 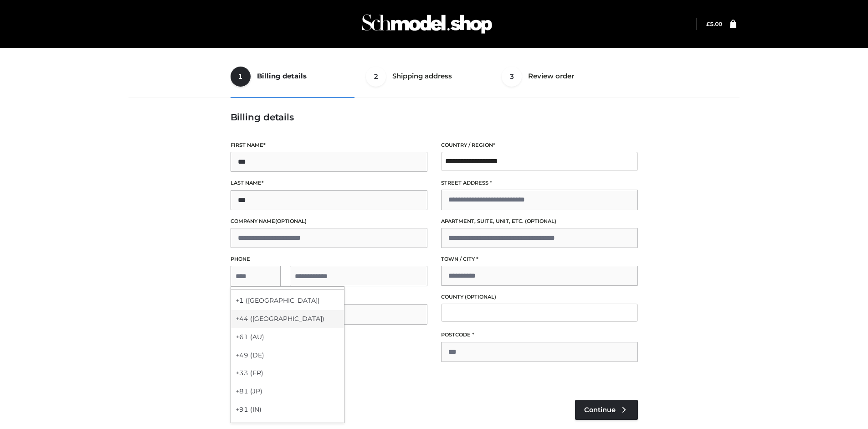 What do you see at coordinates (427, 23) in the screenshot?
I see `img: Schmodel Admin 964` at bounding box center [427, 23].